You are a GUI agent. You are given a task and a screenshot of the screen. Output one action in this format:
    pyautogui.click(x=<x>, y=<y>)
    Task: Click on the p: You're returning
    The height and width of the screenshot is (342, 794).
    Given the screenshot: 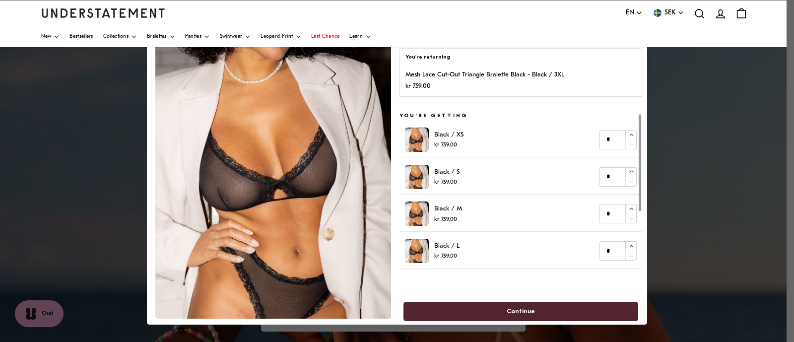 What is the action you would take?
    pyautogui.click(x=521, y=58)
    